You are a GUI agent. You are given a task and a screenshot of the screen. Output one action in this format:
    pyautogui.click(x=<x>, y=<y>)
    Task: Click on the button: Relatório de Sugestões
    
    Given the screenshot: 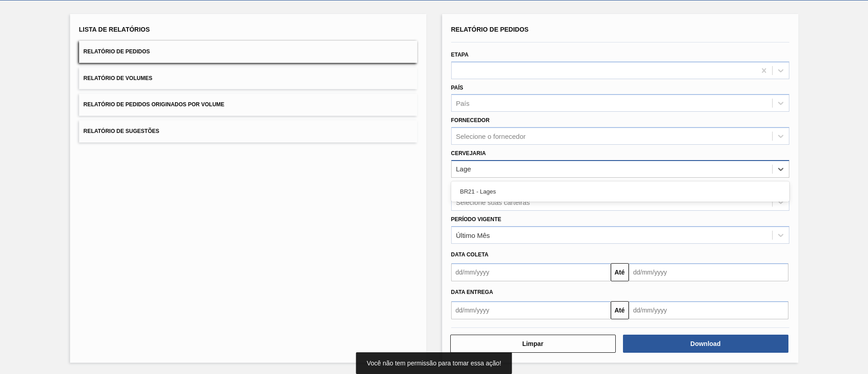 What is the action you would take?
    pyautogui.click(x=248, y=131)
    